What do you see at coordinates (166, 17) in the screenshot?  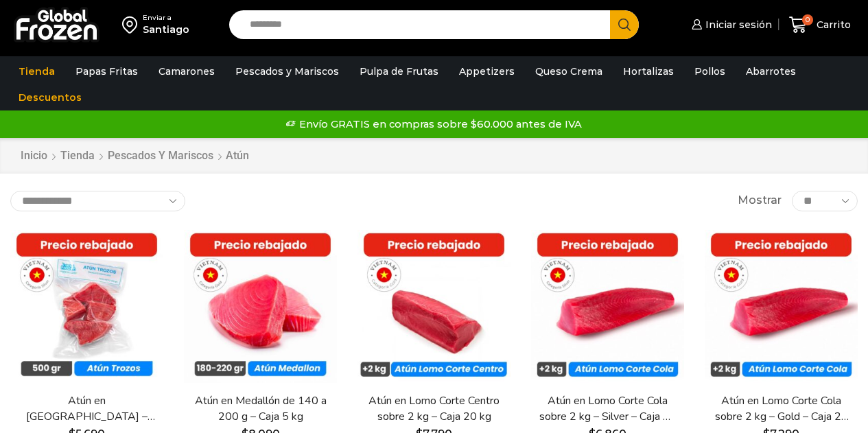 I see `div: Enviar a` at bounding box center [166, 17].